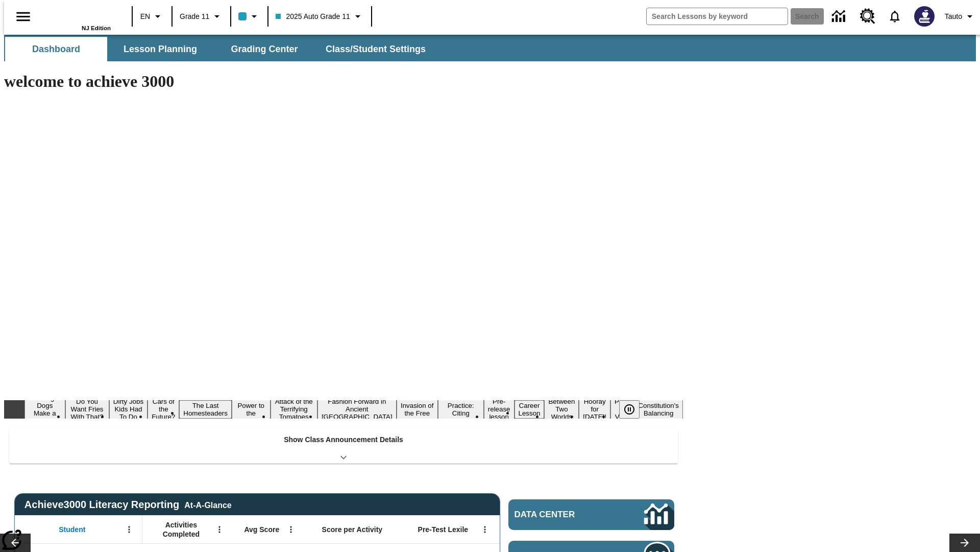 This screenshot has width=980, height=552. I want to click on span: Class/Student Settings, so click(376, 49).